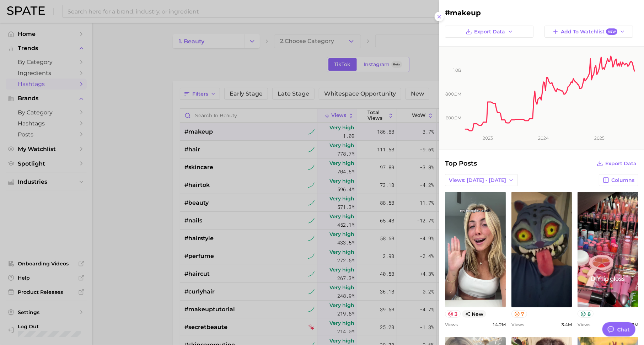 The image size is (644, 345). What do you see at coordinates (488, 138) in the screenshot?
I see `tspan: 2023` at bounding box center [488, 138].